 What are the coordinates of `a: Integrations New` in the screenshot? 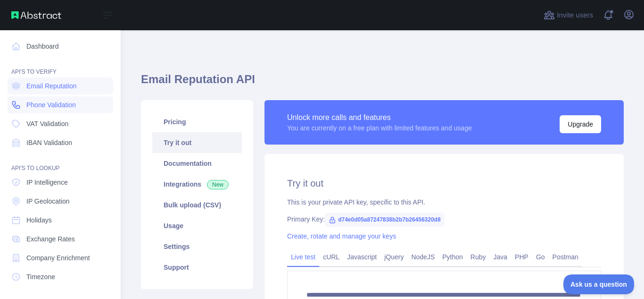 It's located at (197, 185).